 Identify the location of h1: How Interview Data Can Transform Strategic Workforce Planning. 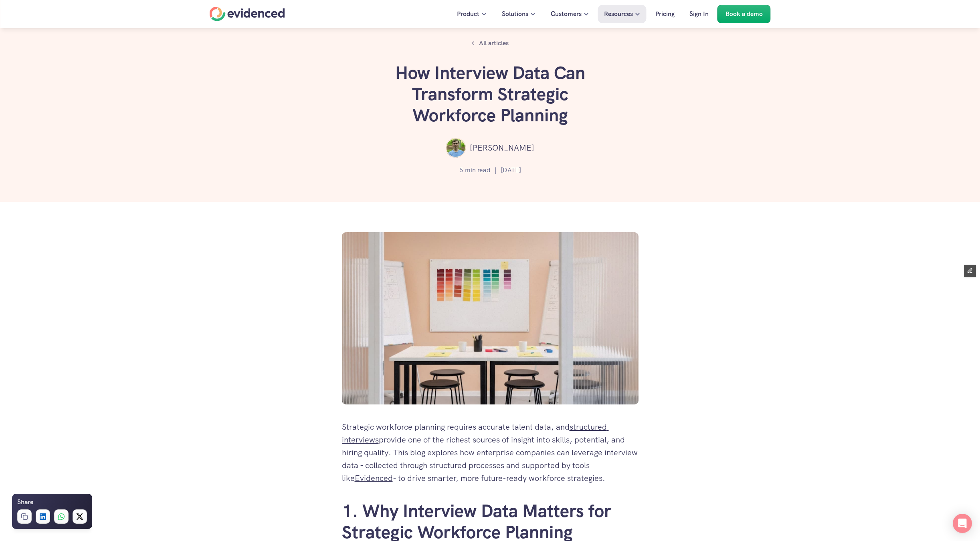
(490, 94).